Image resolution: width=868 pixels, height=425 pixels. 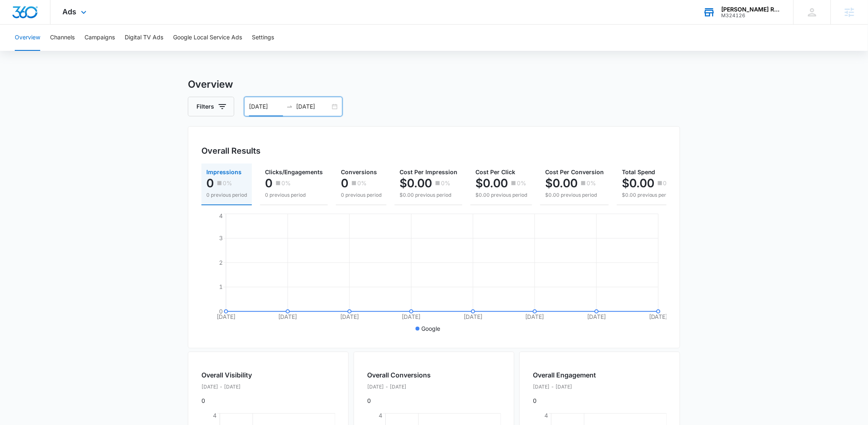 I want to click on input: End date, so click(x=313, y=106).